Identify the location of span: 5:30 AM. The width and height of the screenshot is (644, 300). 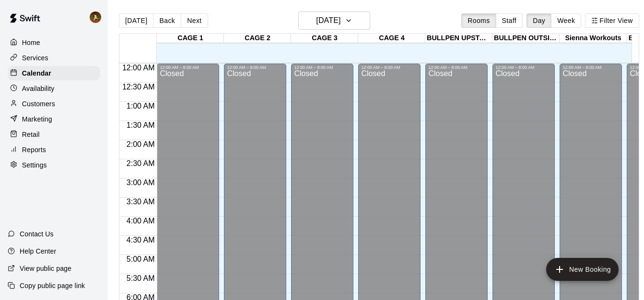
(141, 278).